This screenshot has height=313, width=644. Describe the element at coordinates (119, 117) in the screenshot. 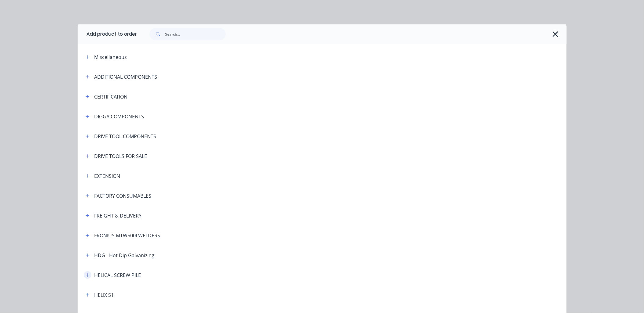

I see `div: DIGGA COMPONENTS` at that location.